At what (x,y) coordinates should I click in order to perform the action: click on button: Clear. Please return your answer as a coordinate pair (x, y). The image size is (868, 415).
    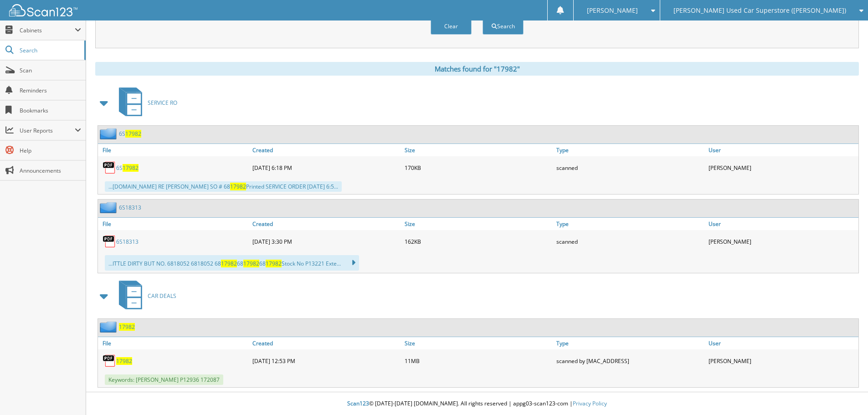
    Looking at the image, I should click on (451, 26).